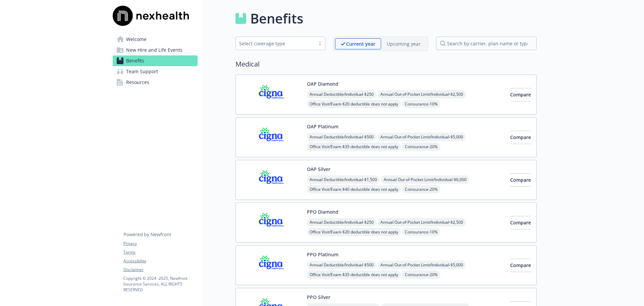 The height and width of the screenshot is (306, 644). I want to click on a: Benefits, so click(155, 61).